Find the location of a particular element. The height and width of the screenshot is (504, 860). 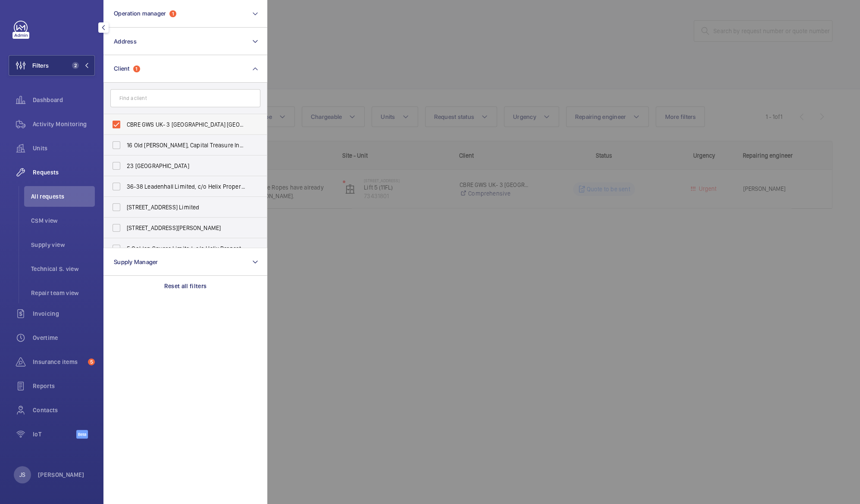

span: Filters is located at coordinates (41, 65).